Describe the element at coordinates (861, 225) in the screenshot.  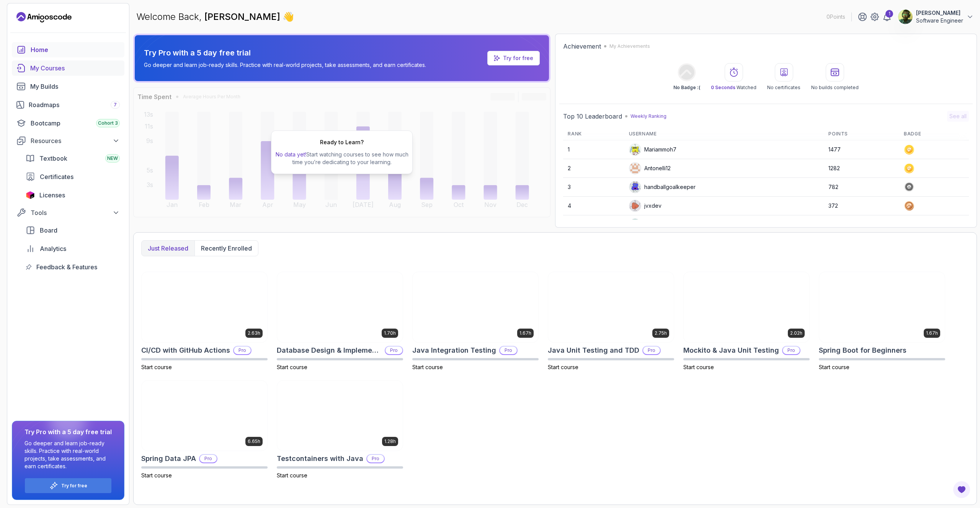
I see `td: 265` at that location.